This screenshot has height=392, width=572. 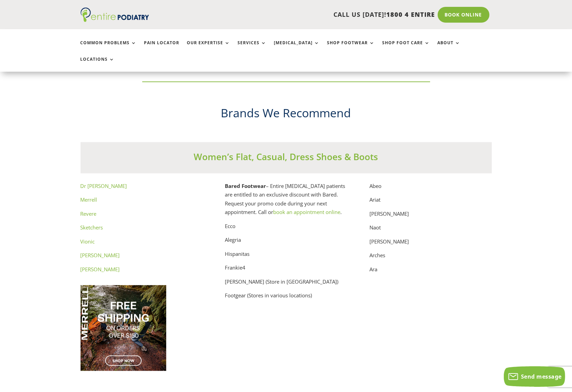 I want to click on a: Pain Locator, so click(x=162, y=48).